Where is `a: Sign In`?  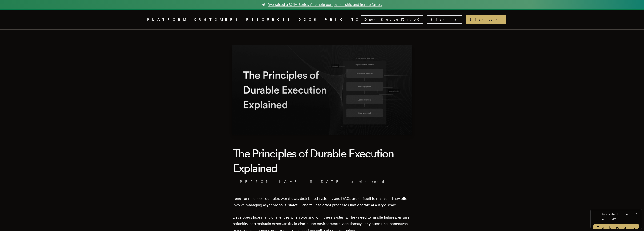
a: Sign In is located at coordinates (445, 20).